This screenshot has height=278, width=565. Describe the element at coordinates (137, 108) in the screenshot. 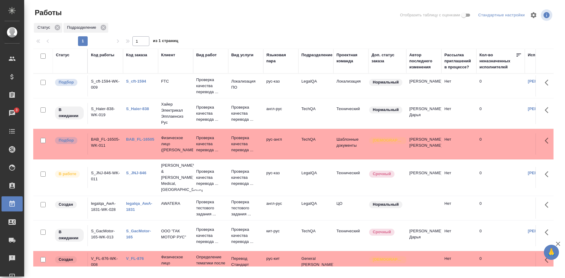

I see `a: S_Haier-838` at that location.